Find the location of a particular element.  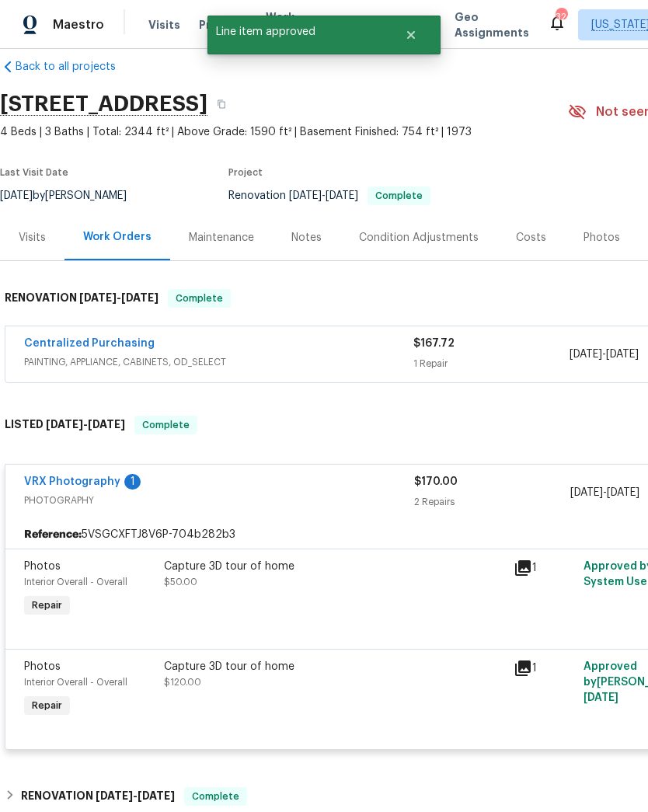

span: PHOTOGRAPHY is located at coordinates (219, 501).